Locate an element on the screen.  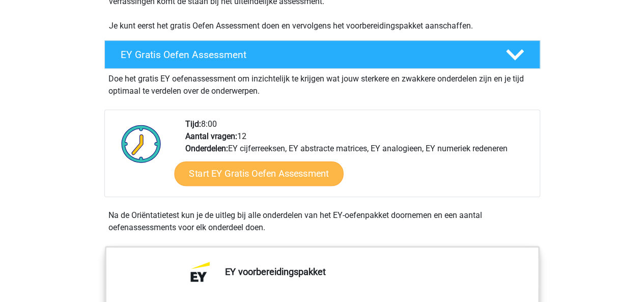
h4: EY Gratis Oefen Assessment is located at coordinates (305, 54).